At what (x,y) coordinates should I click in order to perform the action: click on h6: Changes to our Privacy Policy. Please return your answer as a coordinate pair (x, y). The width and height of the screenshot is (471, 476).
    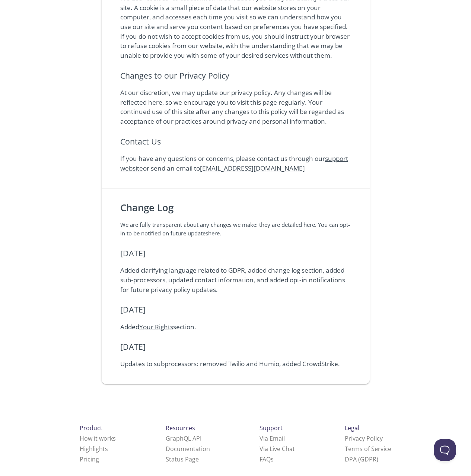
    Looking at the image, I should click on (236, 76).